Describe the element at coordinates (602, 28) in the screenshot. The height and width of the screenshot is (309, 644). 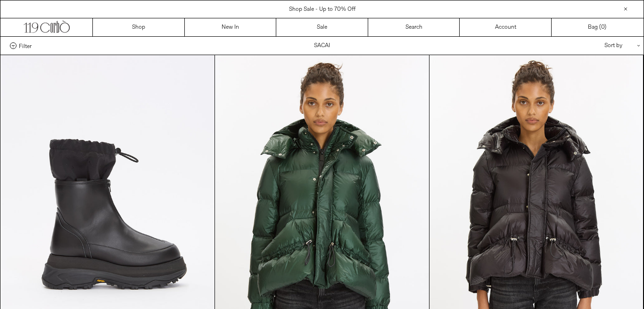
I see `span: 0` at that location.